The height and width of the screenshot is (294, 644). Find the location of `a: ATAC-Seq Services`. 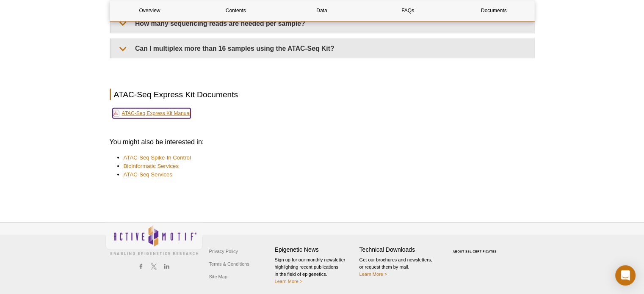

a: ATAC-Seq Services is located at coordinates (148, 175).